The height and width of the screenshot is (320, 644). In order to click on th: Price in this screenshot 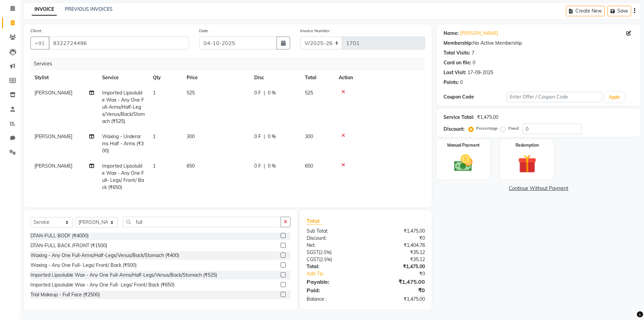, I will do `click(216, 78)`.